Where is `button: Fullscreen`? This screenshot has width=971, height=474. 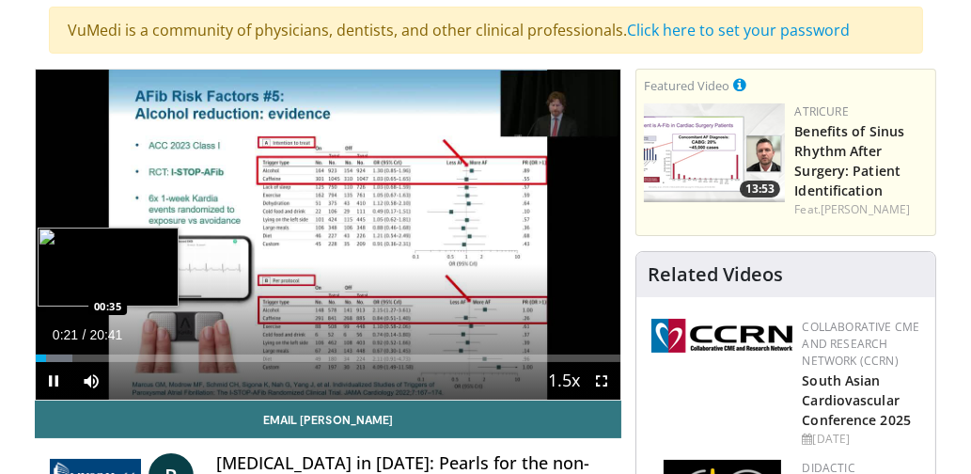
button: Fullscreen is located at coordinates (602, 381).